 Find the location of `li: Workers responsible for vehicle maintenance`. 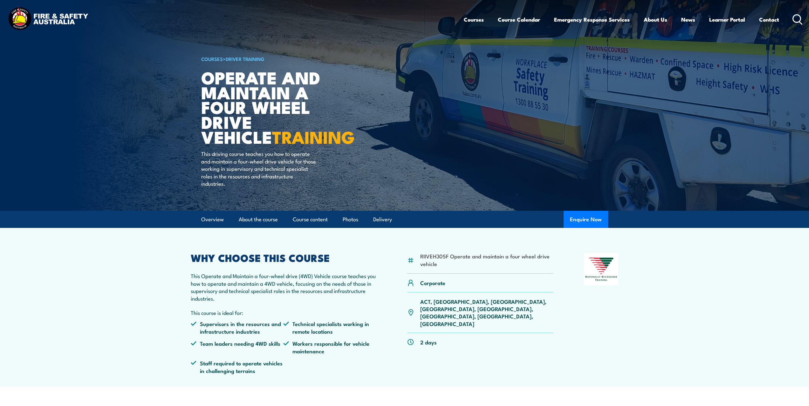

li: Workers responsible for vehicle maintenance is located at coordinates (329, 347).